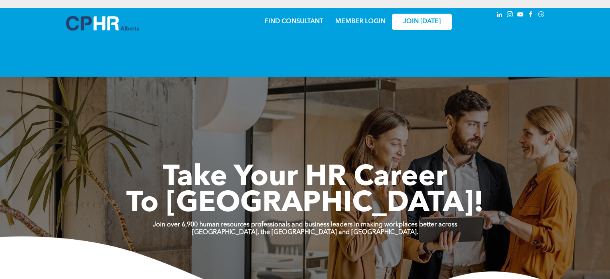 The image size is (610, 279). Describe the element at coordinates (521, 15) in the screenshot. I see `a: youtube` at that location.